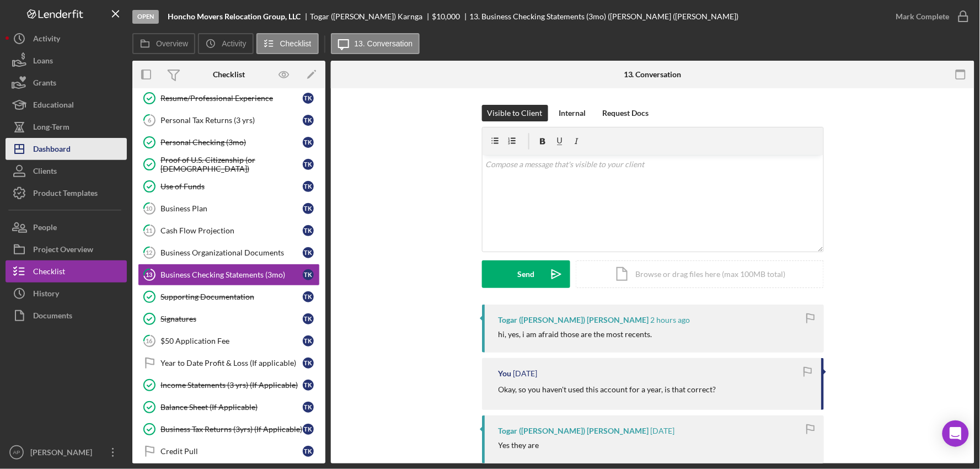 This screenshot has width=980, height=469. Describe the element at coordinates (45, 228) in the screenshot. I see `div: People` at that location.